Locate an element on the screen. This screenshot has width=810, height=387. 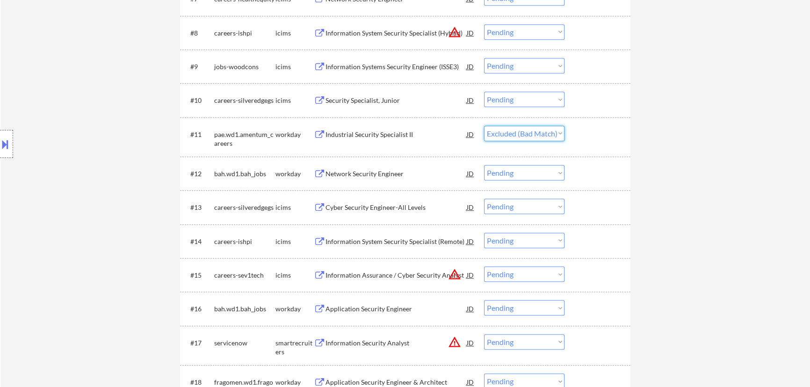
div: #12 is located at coordinates (198, 174).